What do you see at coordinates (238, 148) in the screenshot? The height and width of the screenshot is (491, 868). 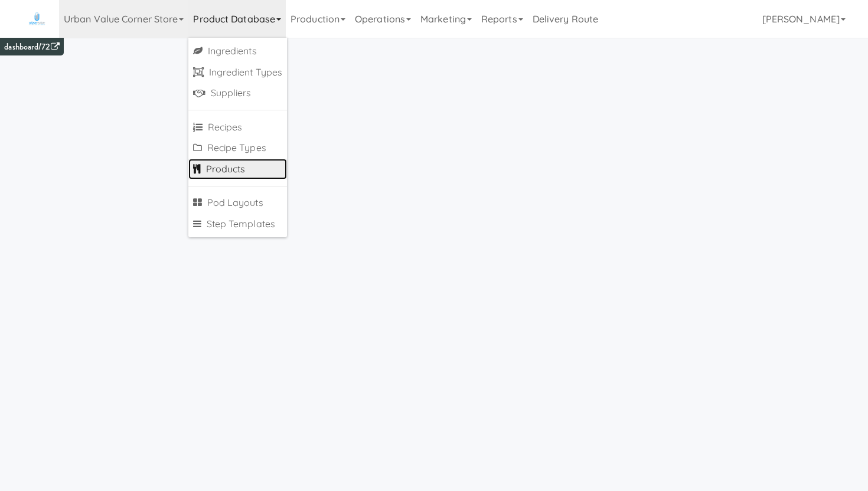 I see `a: Recipe Types` at bounding box center [238, 148].